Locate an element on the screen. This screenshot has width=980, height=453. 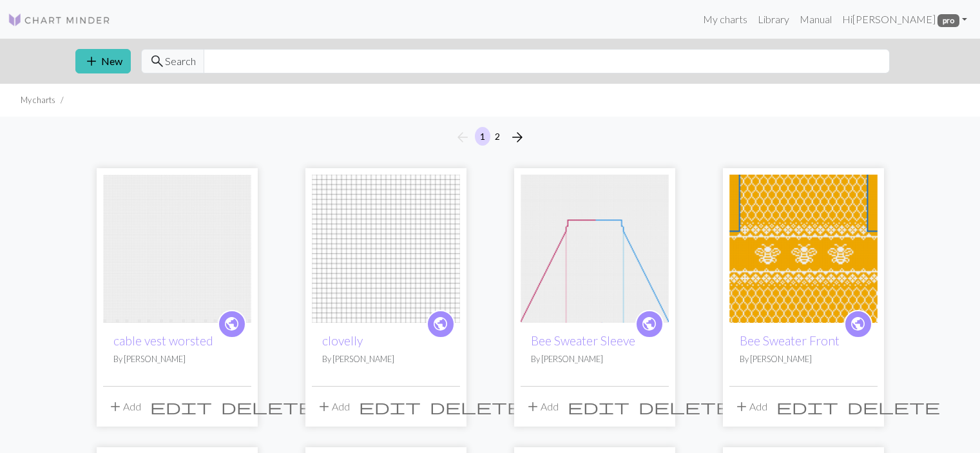
span: Search is located at coordinates (181, 61).